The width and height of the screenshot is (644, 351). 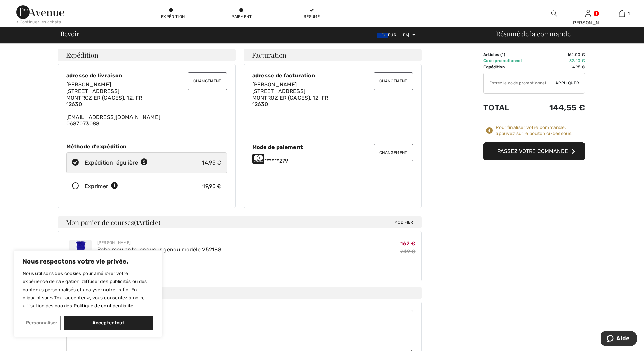 I want to click on button: Accepter tout, so click(x=108, y=323).